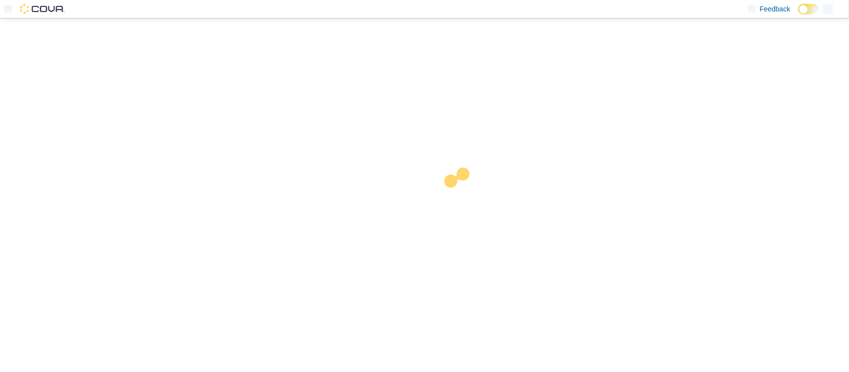 The image size is (849, 372). Describe the element at coordinates (808, 9) in the screenshot. I see `input: Dark Mode` at that location.